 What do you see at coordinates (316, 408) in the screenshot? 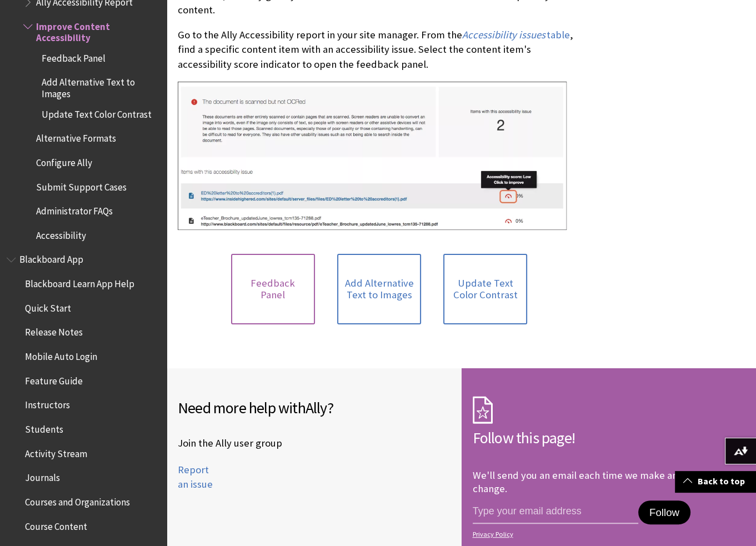
I see `span: Ally` at bounding box center [316, 408].